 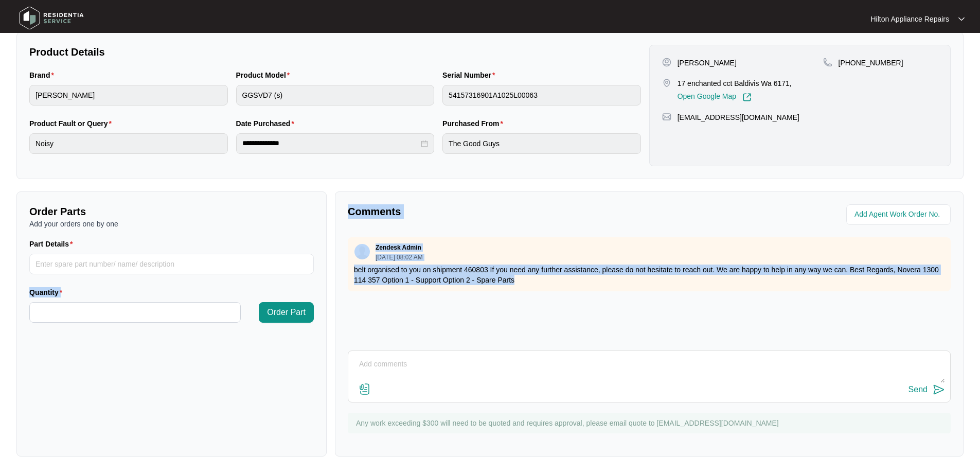 I want to click on input: Quantity, so click(x=135, y=312).